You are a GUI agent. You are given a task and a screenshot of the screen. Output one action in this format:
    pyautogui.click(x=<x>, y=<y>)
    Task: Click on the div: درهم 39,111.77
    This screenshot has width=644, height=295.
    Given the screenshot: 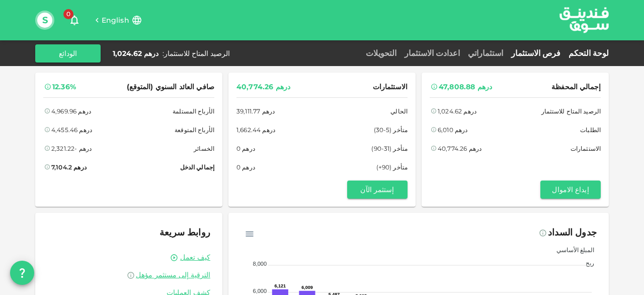 What is the action you would take?
    pyautogui.click(x=256, y=111)
    